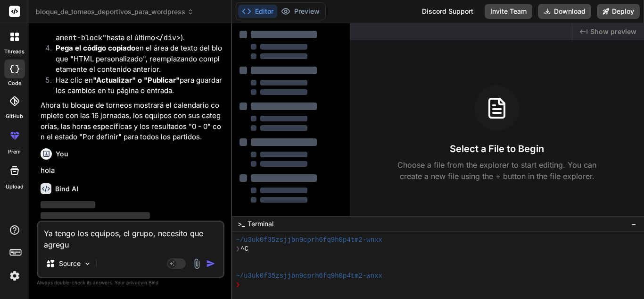 The width and height of the screenshot is (644, 299). What do you see at coordinates (15, 187) in the screenshot?
I see `label: Upload` at bounding box center [15, 187].